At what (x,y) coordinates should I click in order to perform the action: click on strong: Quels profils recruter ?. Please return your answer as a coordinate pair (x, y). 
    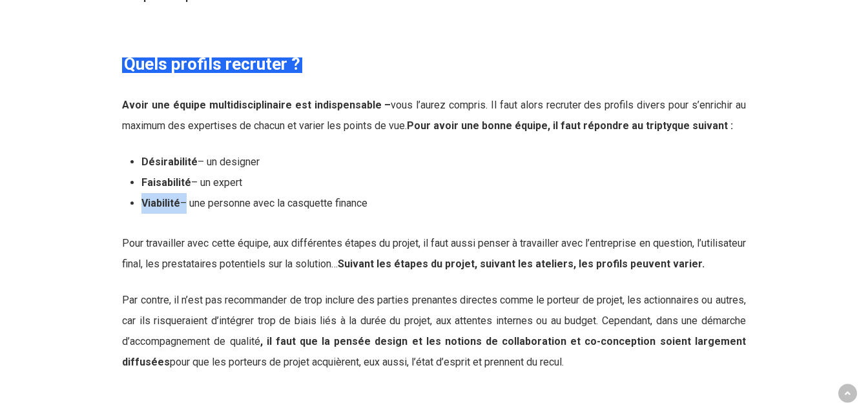
    Looking at the image, I should click on (212, 64).